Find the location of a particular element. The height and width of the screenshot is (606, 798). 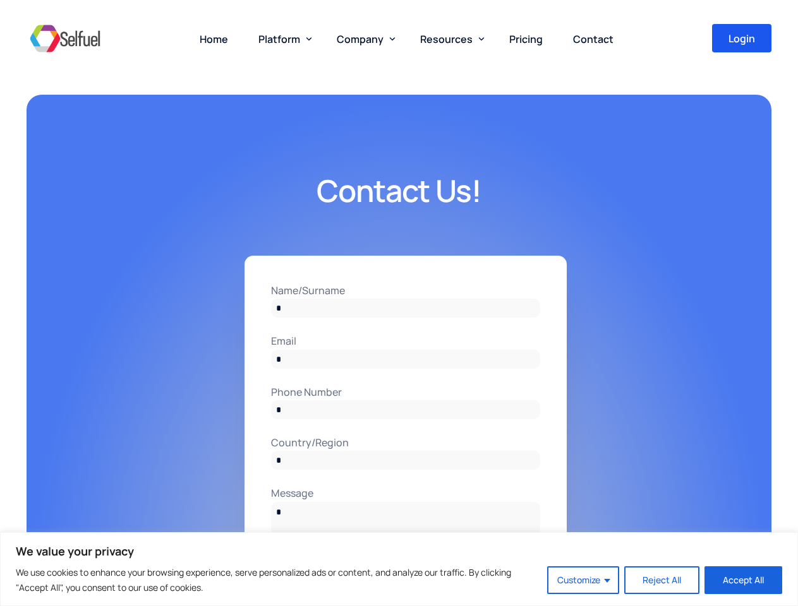

label: Phone Number is located at coordinates (405, 392).